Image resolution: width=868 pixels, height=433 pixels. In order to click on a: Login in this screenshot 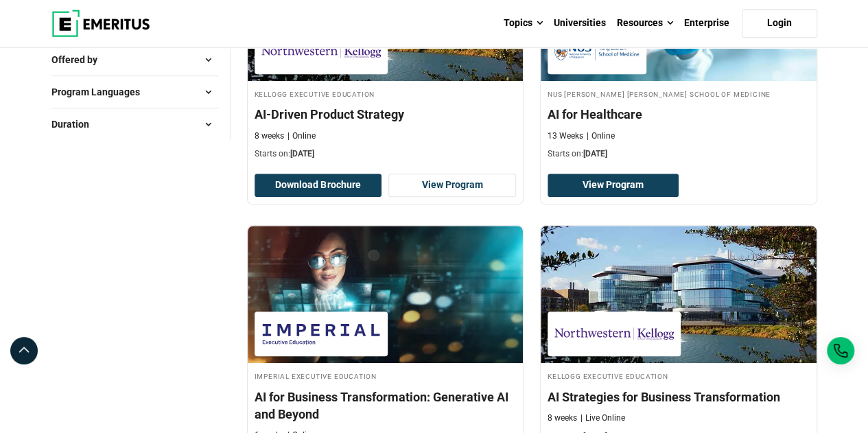, I will do `click(779, 24)`.